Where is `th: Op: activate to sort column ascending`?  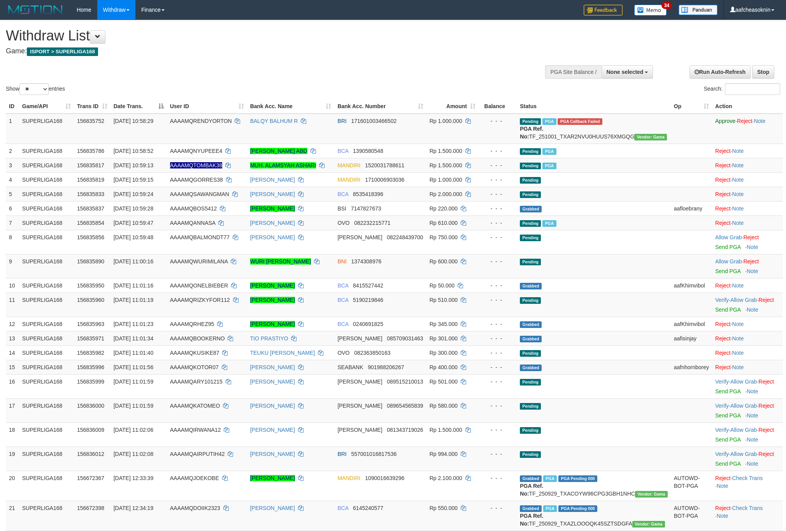
th: Op: activate to sort column ascending is located at coordinates (692, 106).